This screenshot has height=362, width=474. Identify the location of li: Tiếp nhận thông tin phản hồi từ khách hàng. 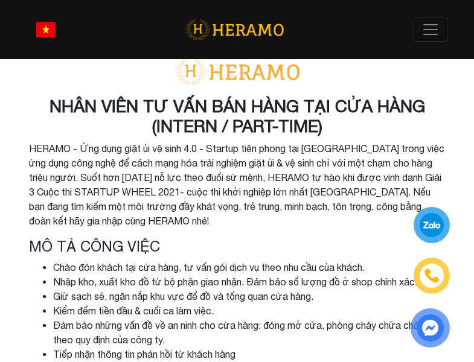
(249, 355).